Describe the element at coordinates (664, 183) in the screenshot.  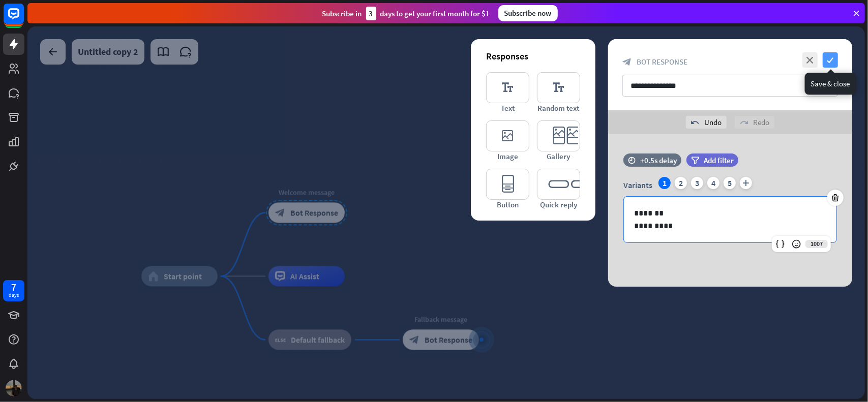
I see `div: 1` at that location.